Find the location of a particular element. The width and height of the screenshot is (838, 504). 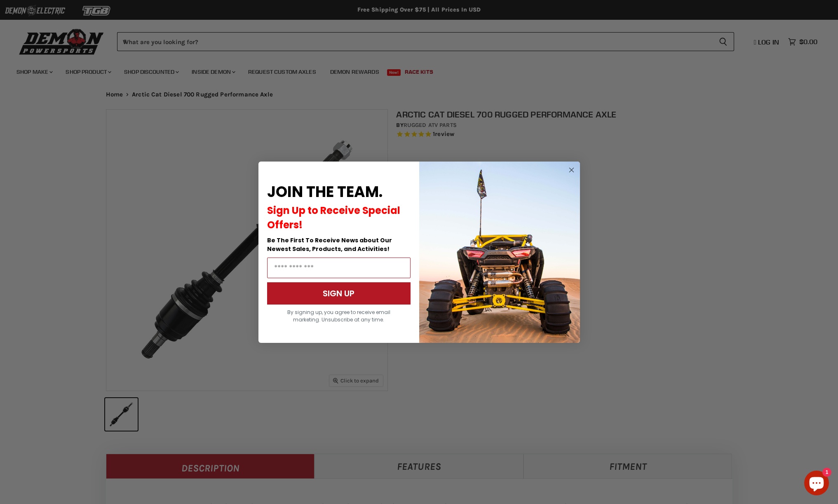

span: Be The First To Receive News about Our Newest Sales, Products, and Activities! is located at coordinates (330, 245).